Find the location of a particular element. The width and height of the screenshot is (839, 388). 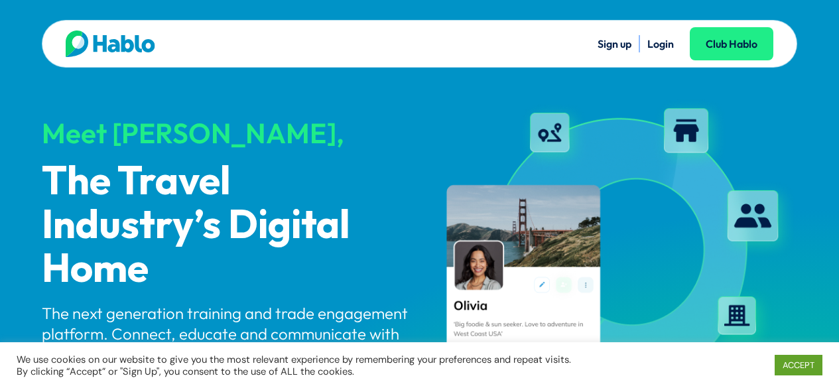

a: ACCEPT is located at coordinates (799, 365).